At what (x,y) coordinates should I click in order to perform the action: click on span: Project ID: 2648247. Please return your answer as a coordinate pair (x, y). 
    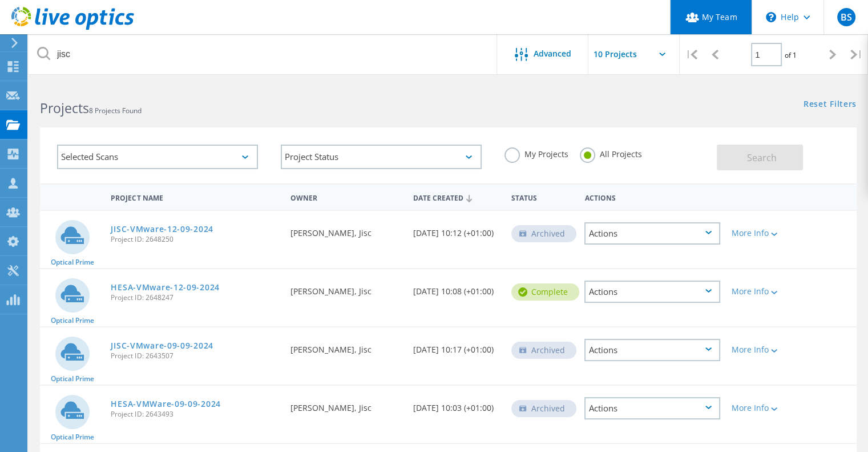
    Looking at the image, I should click on (195, 297).